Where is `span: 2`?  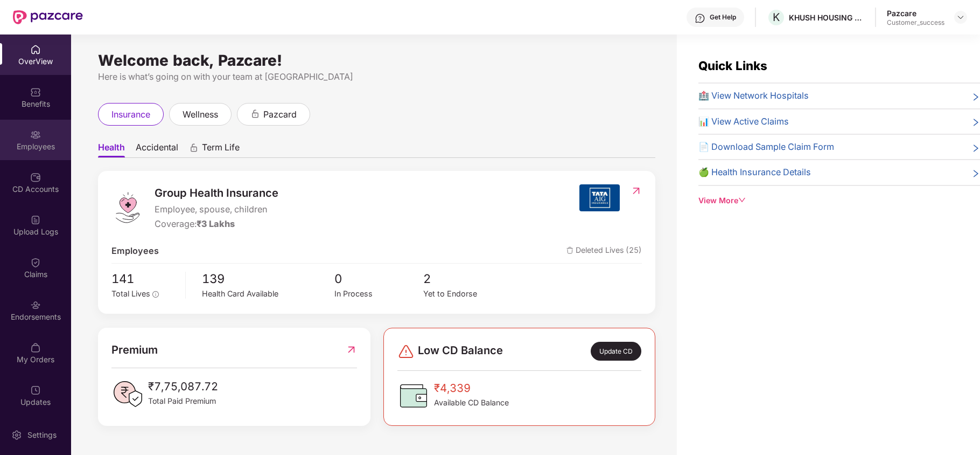 span: 2 is located at coordinates (467, 278).